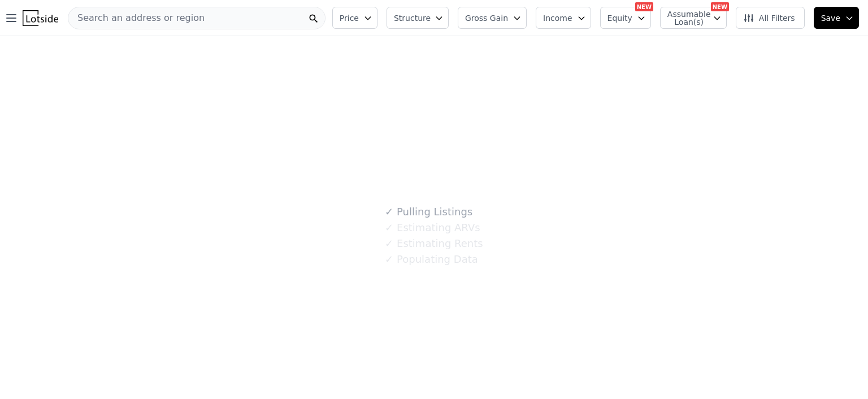 This screenshot has height=399, width=868. What do you see at coordinates (349, 18) in the screenshot?
I see `span: Price` at bounding box center [349, 18].